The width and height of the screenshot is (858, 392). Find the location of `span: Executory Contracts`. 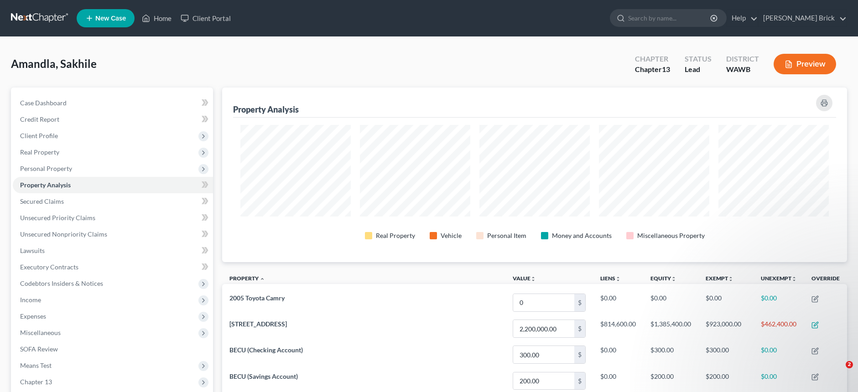

span: Executory Contracts is located at coordinates (49, 267).